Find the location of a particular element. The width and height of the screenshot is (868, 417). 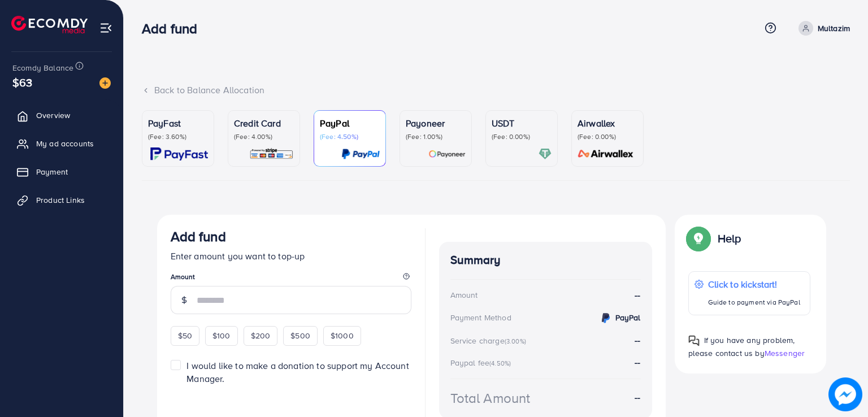

span: If you have any problem, please contact us by is located at coordinates (742, 346).